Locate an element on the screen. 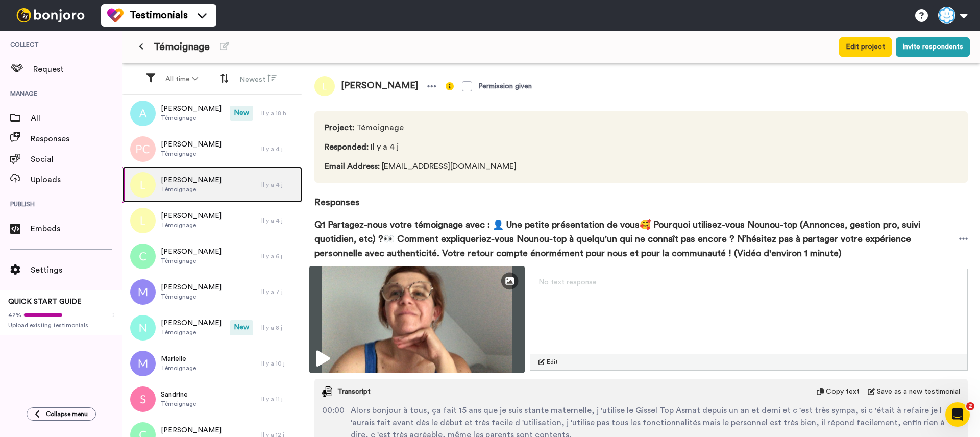 This screenshot has height=437, width=980. span: Request is located at coordinates (77, 70).